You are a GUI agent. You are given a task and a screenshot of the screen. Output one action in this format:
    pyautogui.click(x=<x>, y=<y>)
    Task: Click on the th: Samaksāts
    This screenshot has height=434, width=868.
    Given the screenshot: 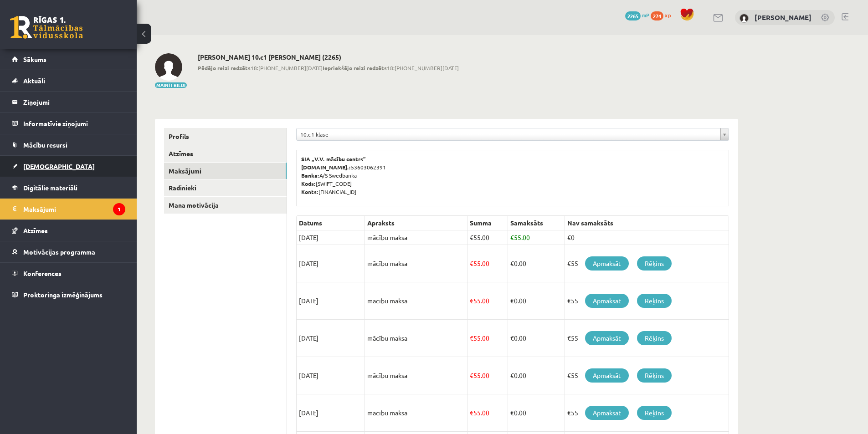 What is the action you would take?
    pyautogui.click(x=536, y=223)
    